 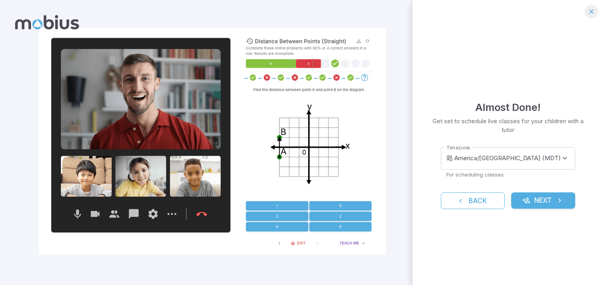 What do you see at coordinates (212, 142) in the screenshot?
I see `img: parent_5-illustration` at bounding box center [212, 142].